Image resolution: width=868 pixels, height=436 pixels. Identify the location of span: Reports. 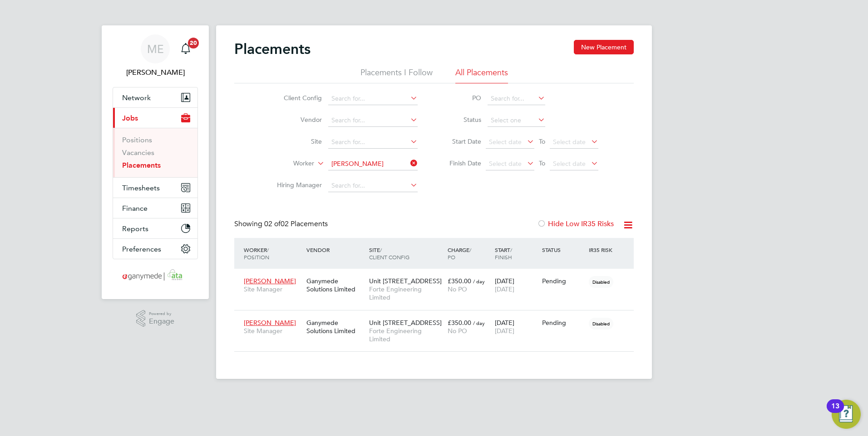
(135, 229).